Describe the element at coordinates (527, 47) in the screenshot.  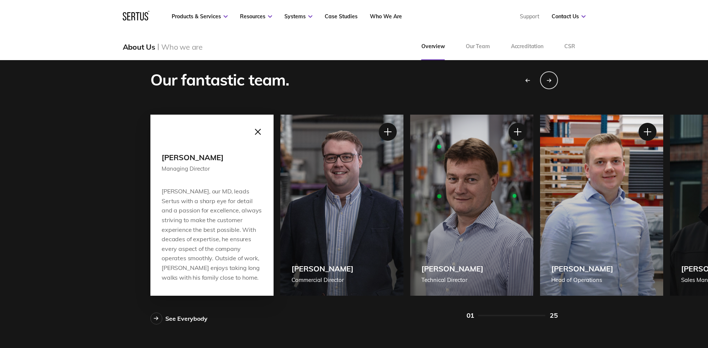
I see `a: Accreditation` at that location.